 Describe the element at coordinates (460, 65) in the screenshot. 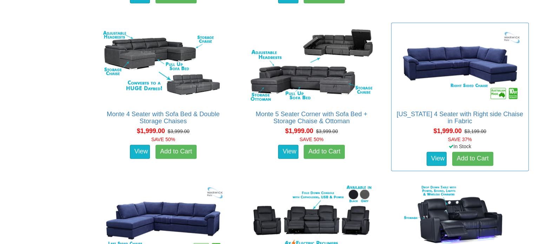

I see `img: Arizona 4 Seater with Right side Chaise in Fabric` at that location.